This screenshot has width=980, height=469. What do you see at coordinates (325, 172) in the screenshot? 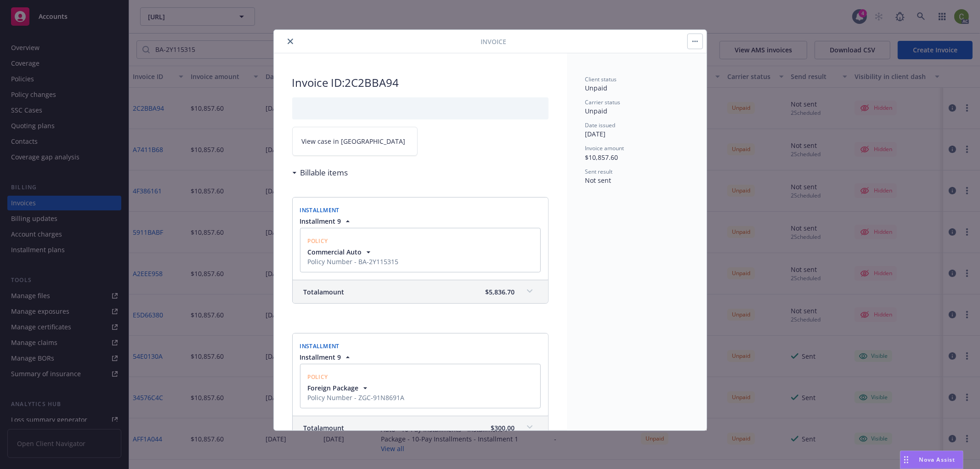
I see `h3: Billable items` at bounding box center [325, 172].